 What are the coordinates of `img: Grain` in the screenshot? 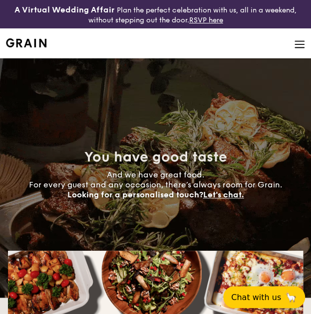 It's located at (26, 43).